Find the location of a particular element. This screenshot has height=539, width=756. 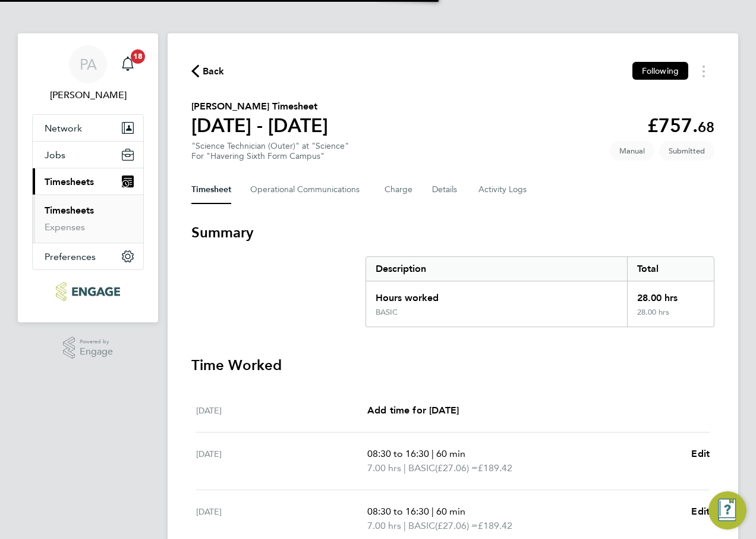

span: 68 is located at coordinates (706, 127).